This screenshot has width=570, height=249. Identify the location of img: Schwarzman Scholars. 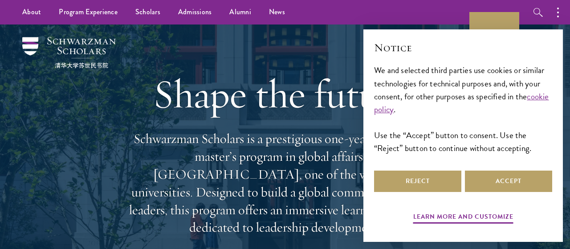
(69, 53).